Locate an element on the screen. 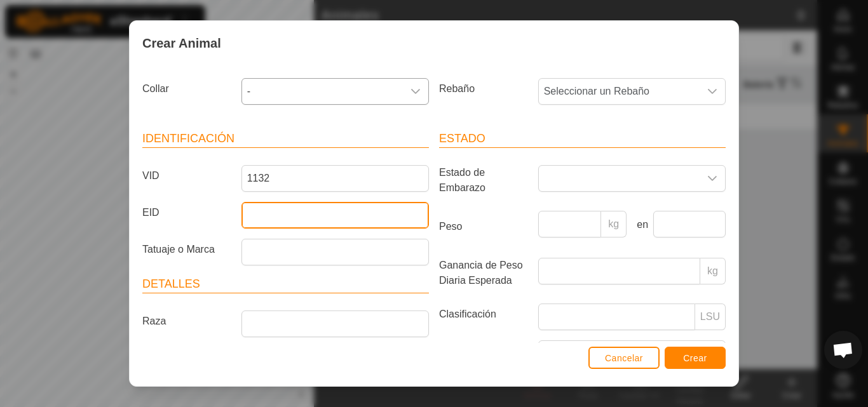 Image resolution: width=868 pixels, height=407 pixels. span: Seleccionar un Rebaño is located at coordinates (619, 91).